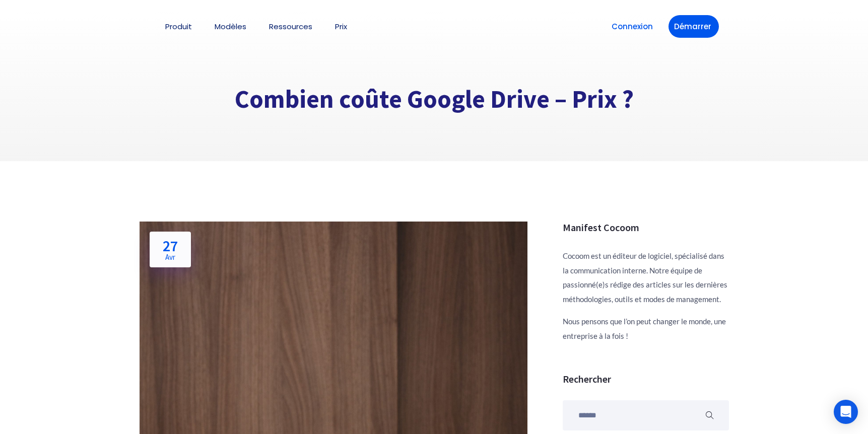  I want to click on a: 27Avr, so click(170, 249).